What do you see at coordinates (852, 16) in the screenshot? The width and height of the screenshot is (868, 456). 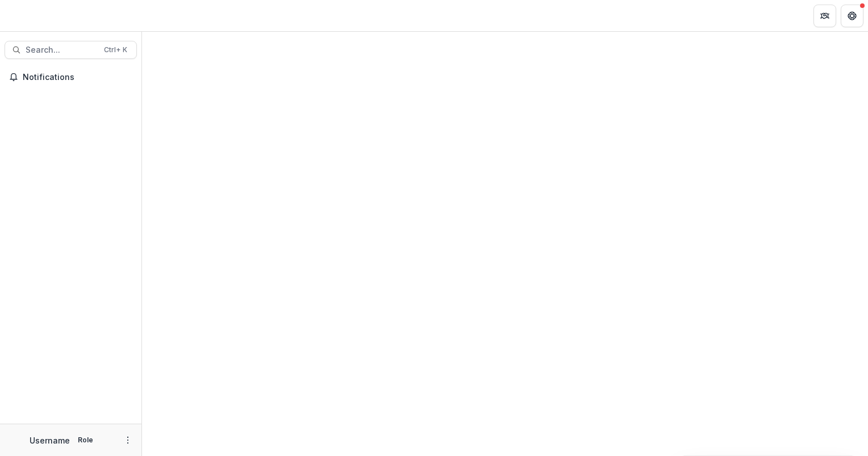 I see `button: Get Help` at bounding box center [852, 16].